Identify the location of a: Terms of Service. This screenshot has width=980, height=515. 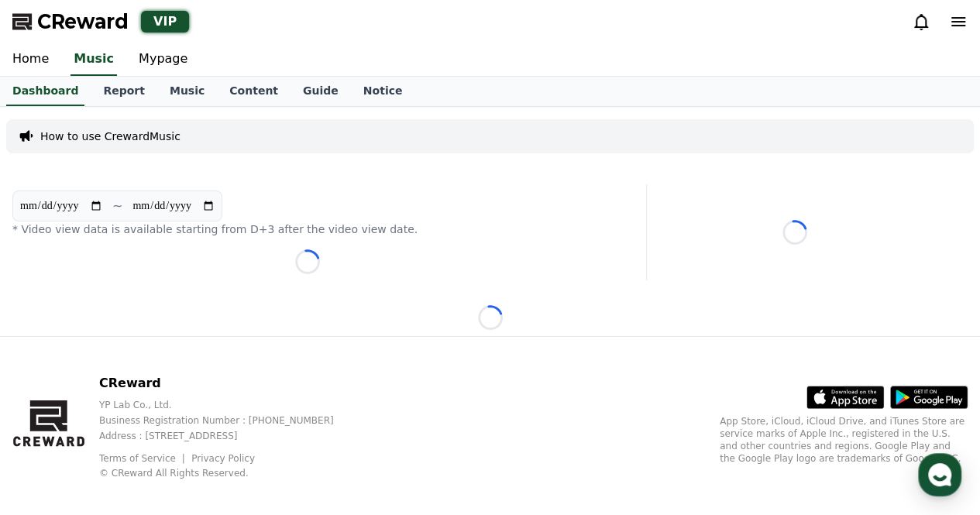
(143, 458).